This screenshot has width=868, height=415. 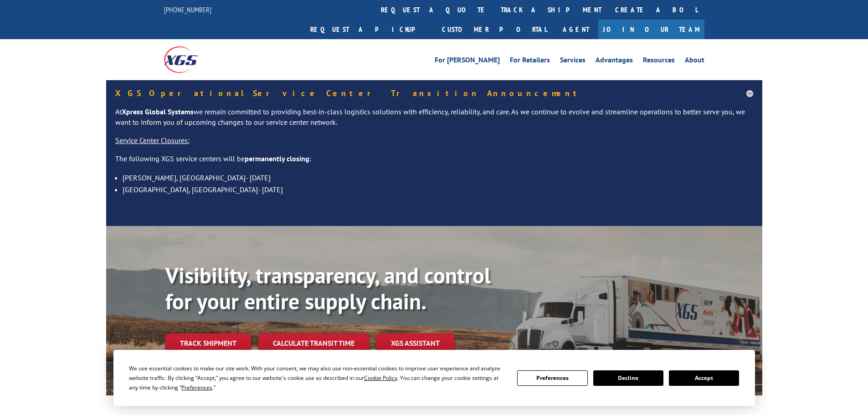 I want to click on div: We use essential cookies to make our site work. With your consent, we may also use non-essential ..., so click(x=317, y=377).